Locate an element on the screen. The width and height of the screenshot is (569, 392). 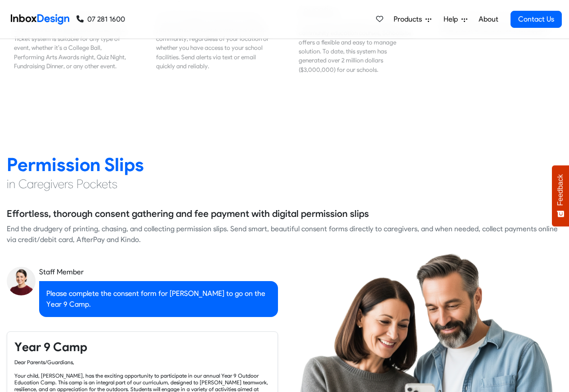
div: Staff Member is located at coordinates (158, 272).